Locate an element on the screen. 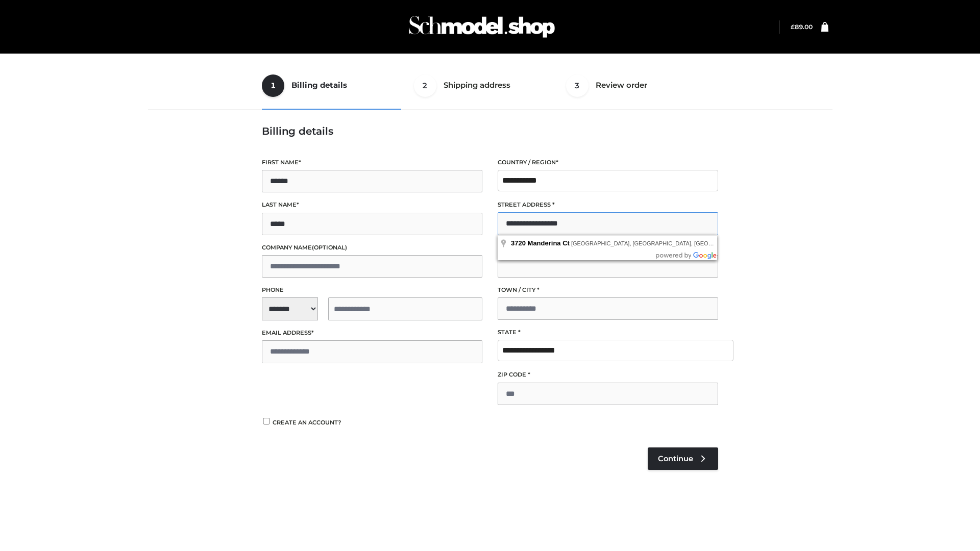 The width and height of the screenshot is (980, 551). span: 3720 is located at coordinates (518, 243).